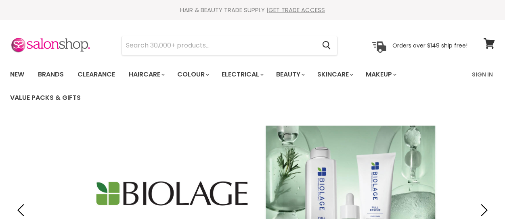  Describe the element at coordinates (192, 75) in the screenshot. I see `a: Colour` at that location.